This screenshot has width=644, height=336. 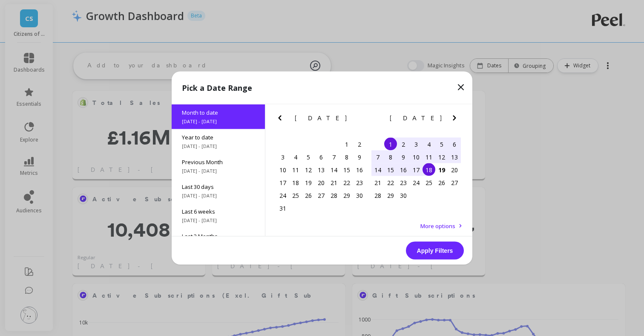 What do you see at coordinates (218, 162) in the screenshot?
I see `span: Previous Month` at bounding box center [218, 162].